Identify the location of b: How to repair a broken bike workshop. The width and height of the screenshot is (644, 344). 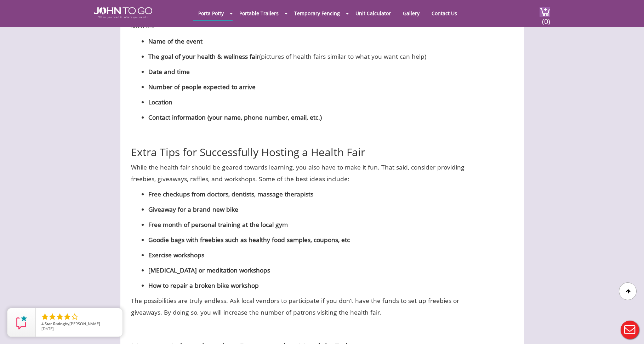
(204, 285).